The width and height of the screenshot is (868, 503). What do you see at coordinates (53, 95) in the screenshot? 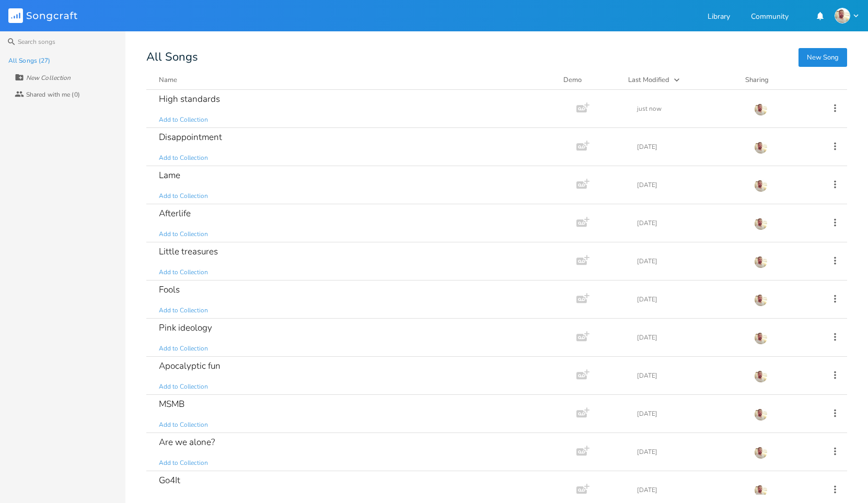
I see `div: Shared with me (0)` at bounding box center [53, 95].